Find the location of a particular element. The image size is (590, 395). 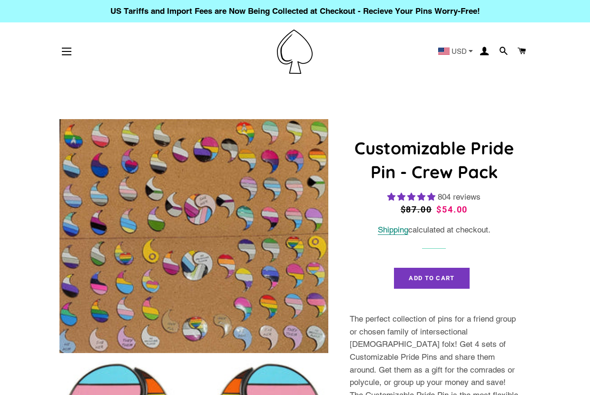

span: 804 reviews is located at coordinates (459, 197).